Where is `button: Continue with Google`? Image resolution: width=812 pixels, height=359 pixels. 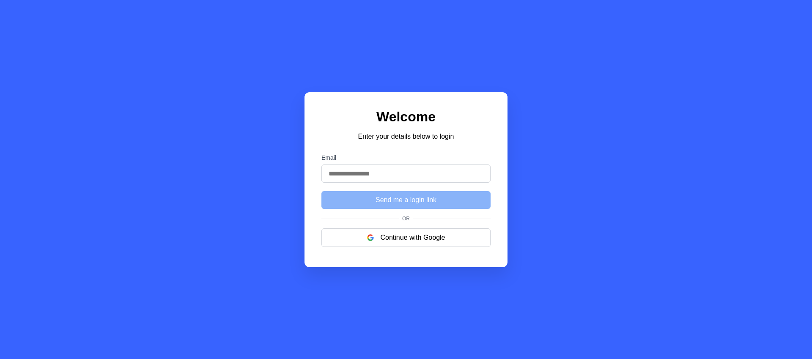
button: Continue with Google is located at coordinates (406, 238).